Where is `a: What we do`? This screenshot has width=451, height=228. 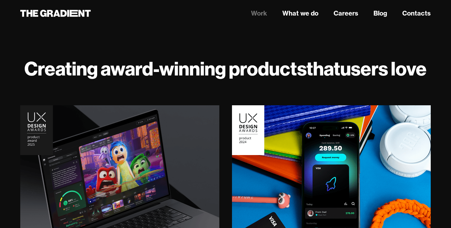
a: What we do is located at coordinates (301, 13).